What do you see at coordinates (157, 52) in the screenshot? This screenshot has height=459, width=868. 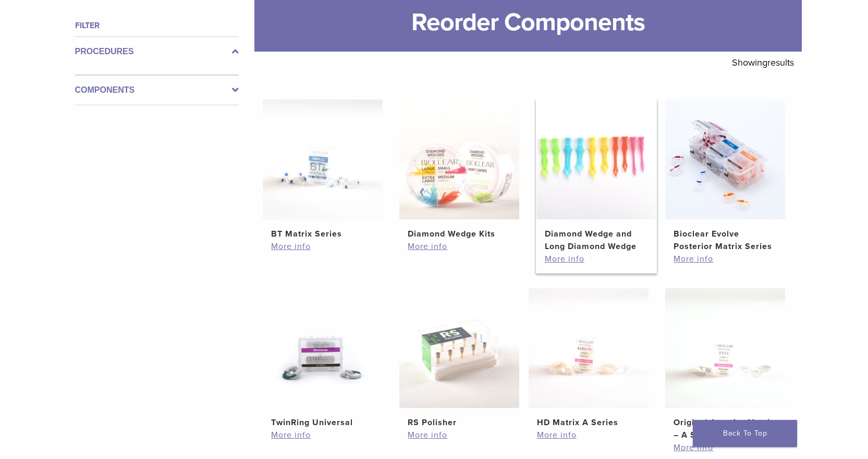 I see `label: Procedures` at bounding box center [157, 52].